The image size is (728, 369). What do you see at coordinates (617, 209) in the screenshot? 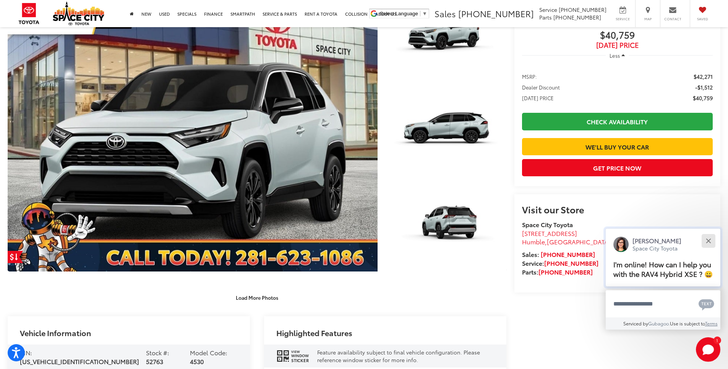
I see `h2: Visit our Store` at bounding box center [617, 209].